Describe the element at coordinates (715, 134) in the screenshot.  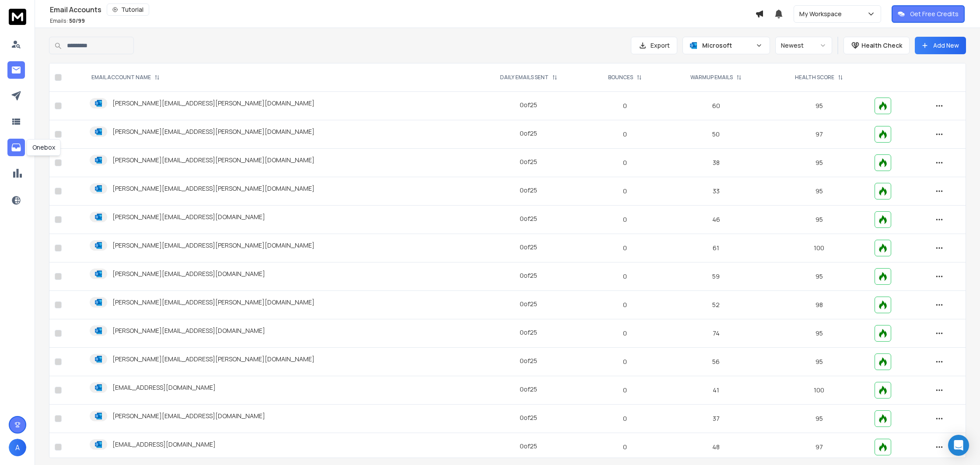
I see `td: 50` at that location.